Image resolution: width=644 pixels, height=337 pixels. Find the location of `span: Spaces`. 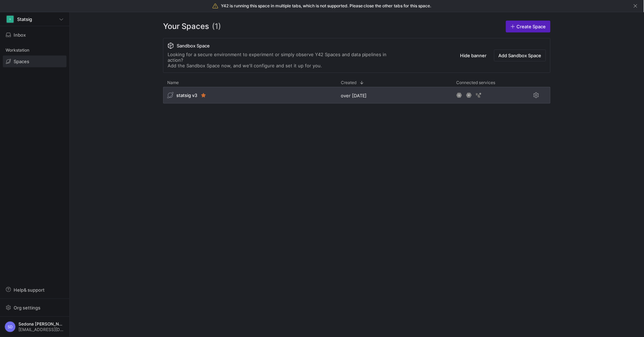

span: Spaces is located at coordinates (21, 61).